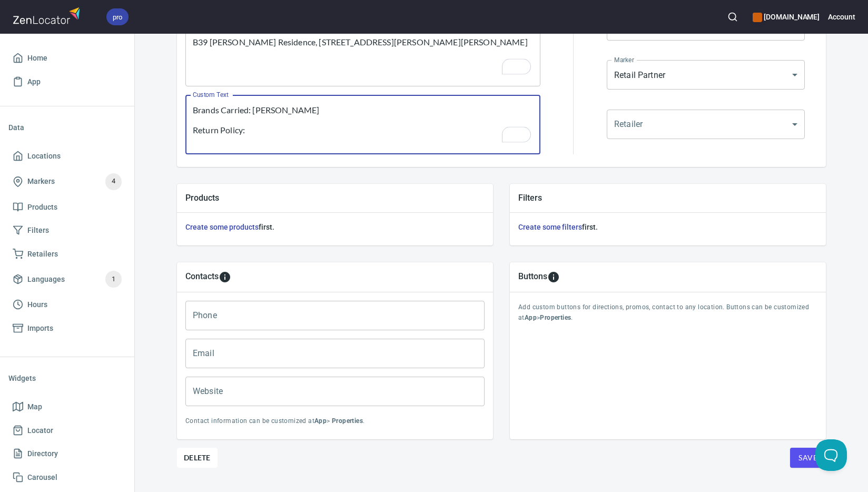 This screenshot has height=492, width=868. I want to click on a: Create some products, so click(222, 227).